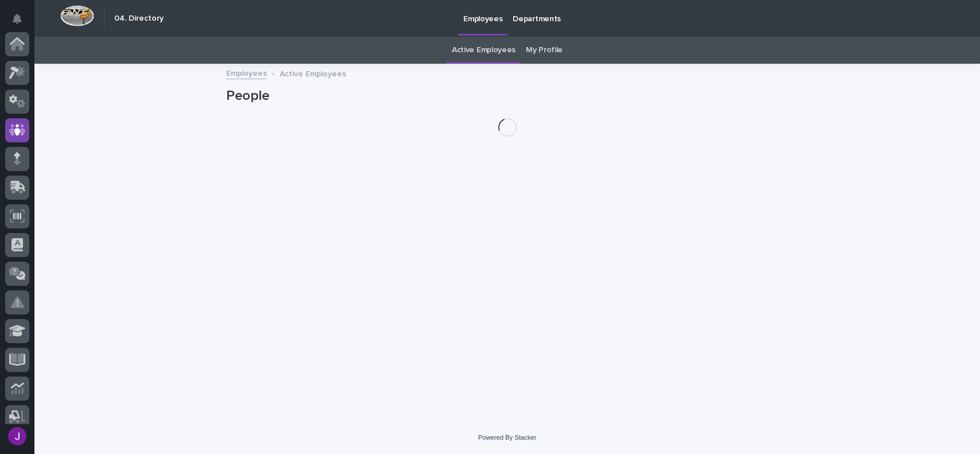  I want to click on a: Active Employees, so click(483, 50).